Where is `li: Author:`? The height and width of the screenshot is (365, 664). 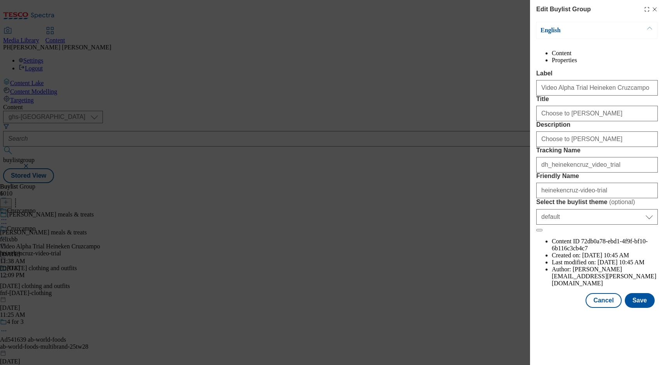
li: Author: is located at coordinates (605, 276).